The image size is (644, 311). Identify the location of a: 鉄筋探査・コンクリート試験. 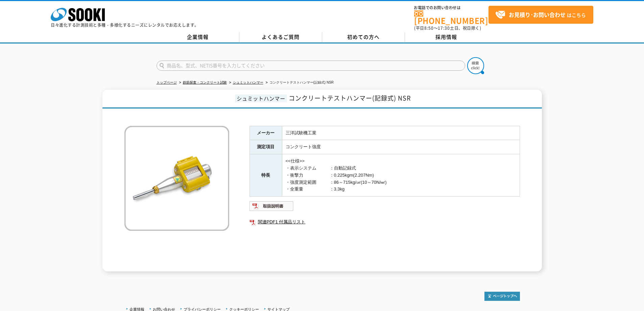
(205, 82).